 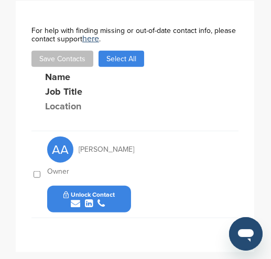 I want to click on span: Unlock Contact, so click(x=89, y=195).